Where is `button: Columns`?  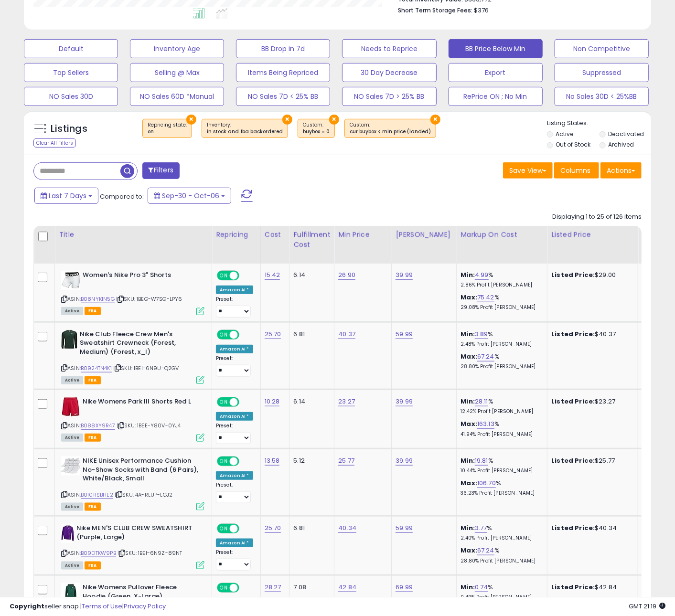
button: Columns is located at coordinates (576, 170).